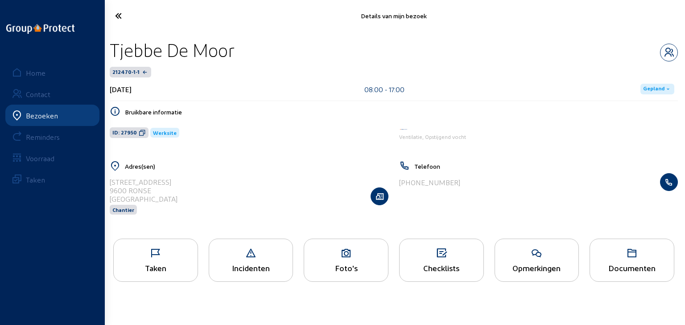 The width and height of the screenshot is (685, 325). What do you see at coordinates (40, 158) in the screenshot?
I see `div: Voorraad` at bounding box center [40, 158].